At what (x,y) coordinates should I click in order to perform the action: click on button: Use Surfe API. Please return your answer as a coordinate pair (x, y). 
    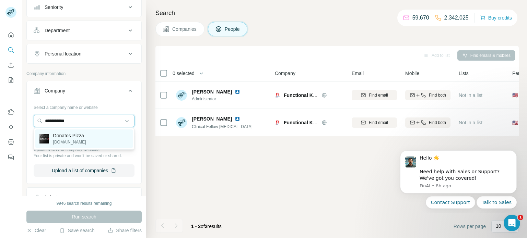
    Looking at the image, I should click on (11, 127).